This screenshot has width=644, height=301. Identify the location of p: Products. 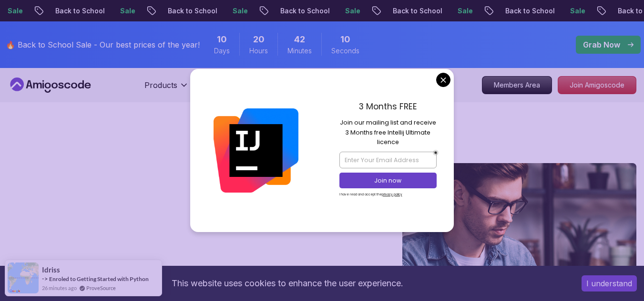
(161, 86).